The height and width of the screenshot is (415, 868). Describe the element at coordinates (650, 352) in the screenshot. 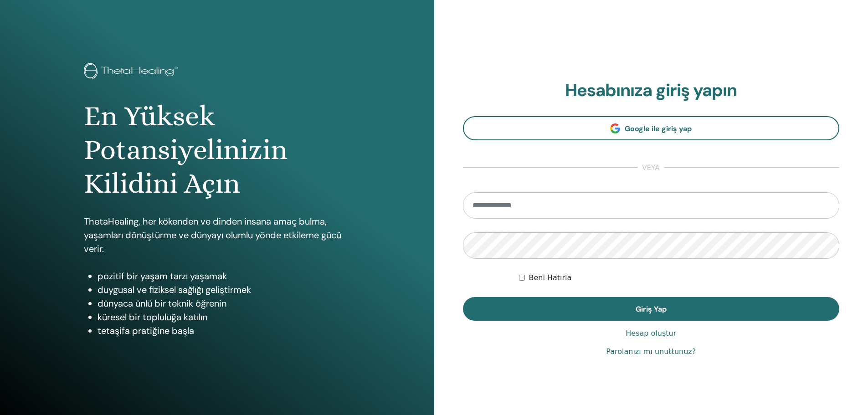

I see `a: Parolanızı mı unuttunuz?` at that location.